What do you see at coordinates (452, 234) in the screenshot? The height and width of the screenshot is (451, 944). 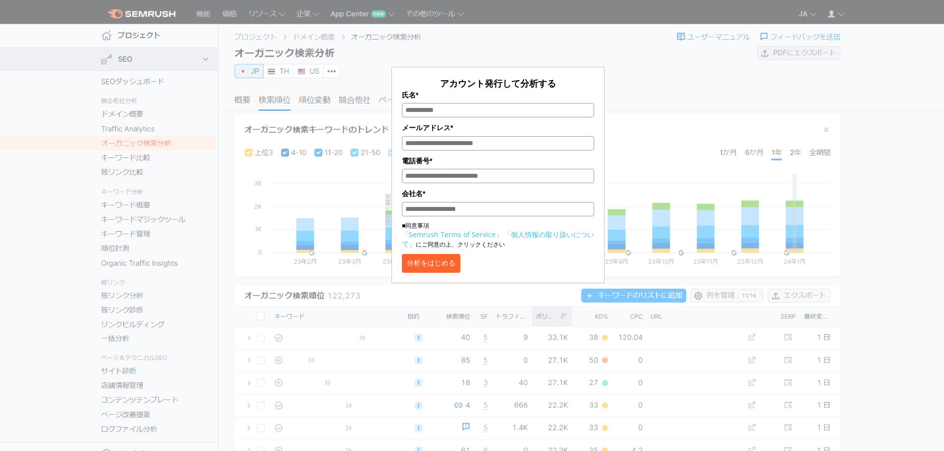 I see `a: 「Semrush Terms of Service」` at bounding box center [452, 234].